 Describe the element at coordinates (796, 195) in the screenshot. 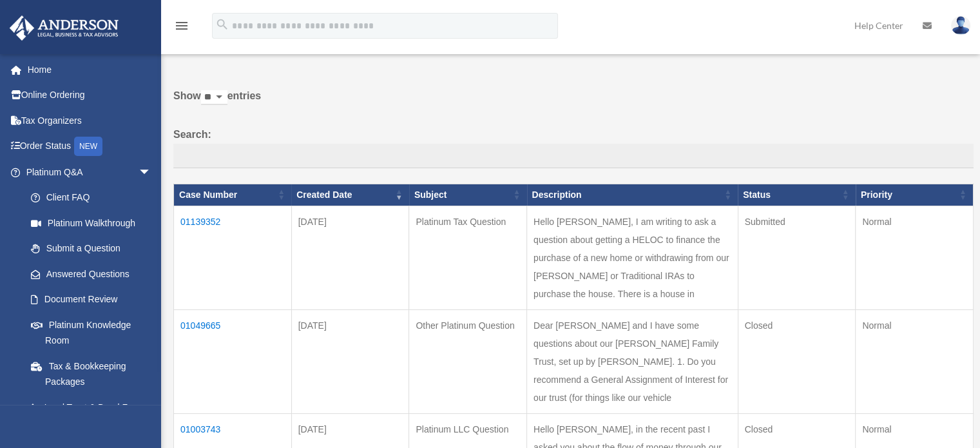

I see `th: Status: activate to sort column ascending` at that location.